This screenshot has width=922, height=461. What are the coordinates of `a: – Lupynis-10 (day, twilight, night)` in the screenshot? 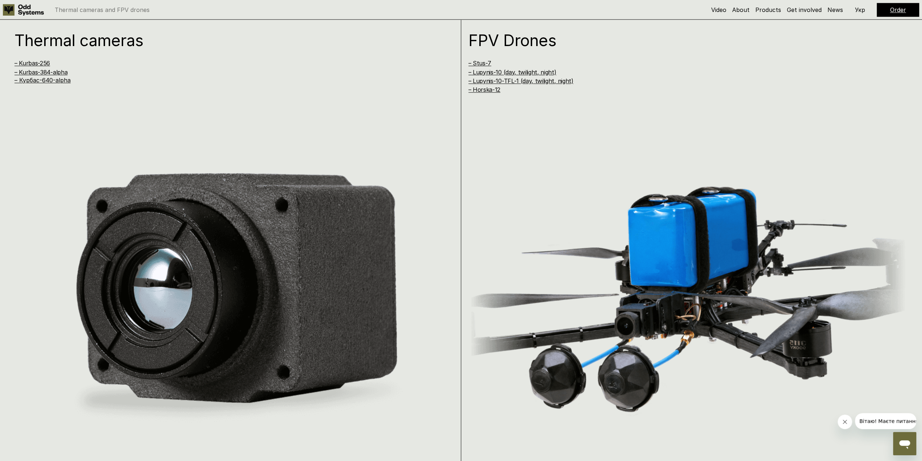 It's located at (512, 72).